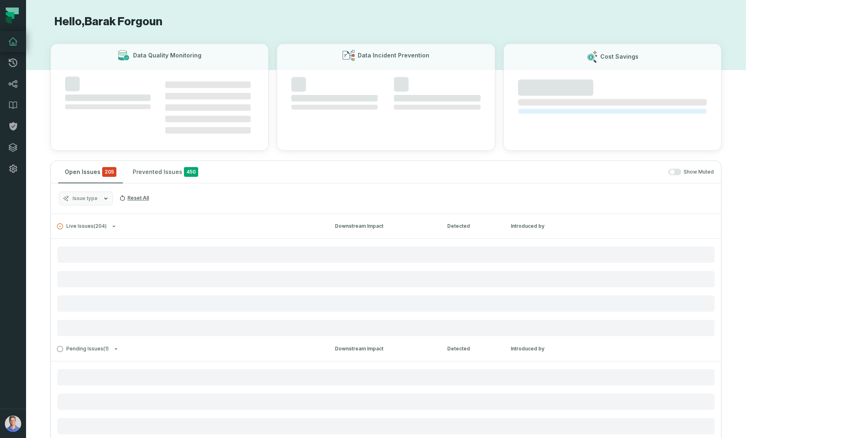  I want to click on button: Data Quality Monitoring, so click(160, 97).